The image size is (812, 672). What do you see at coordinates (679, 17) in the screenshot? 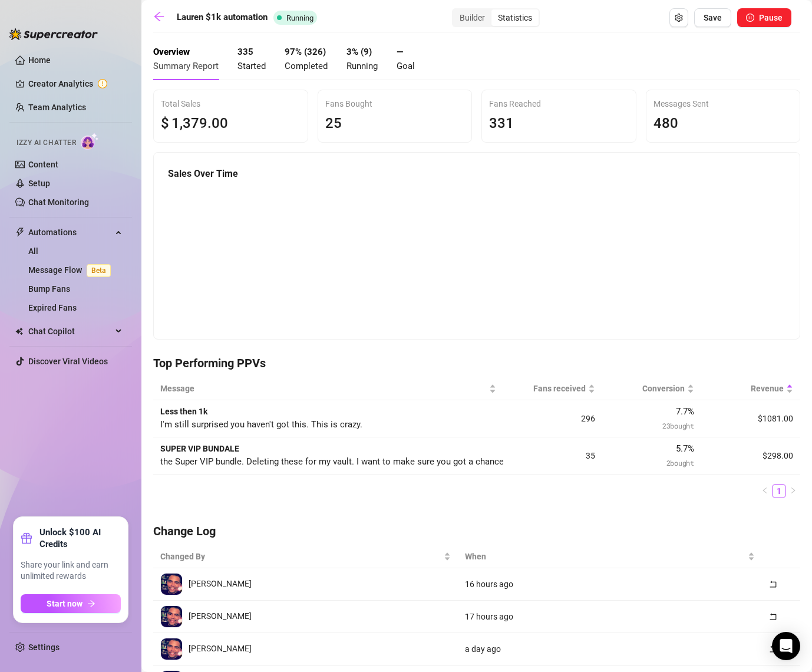
I see `span: setting` at bounding box center [679, 17].